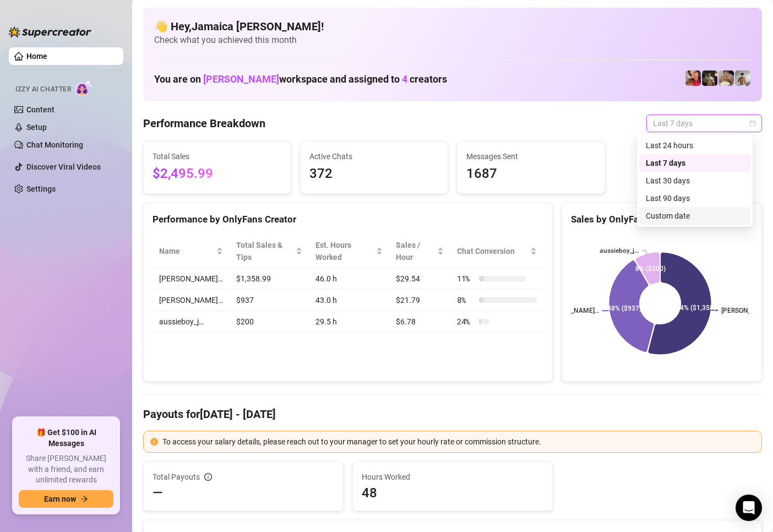 The width and height of the screenshot is (773, 532). I want to click on a: Settings, so click(41, 189).